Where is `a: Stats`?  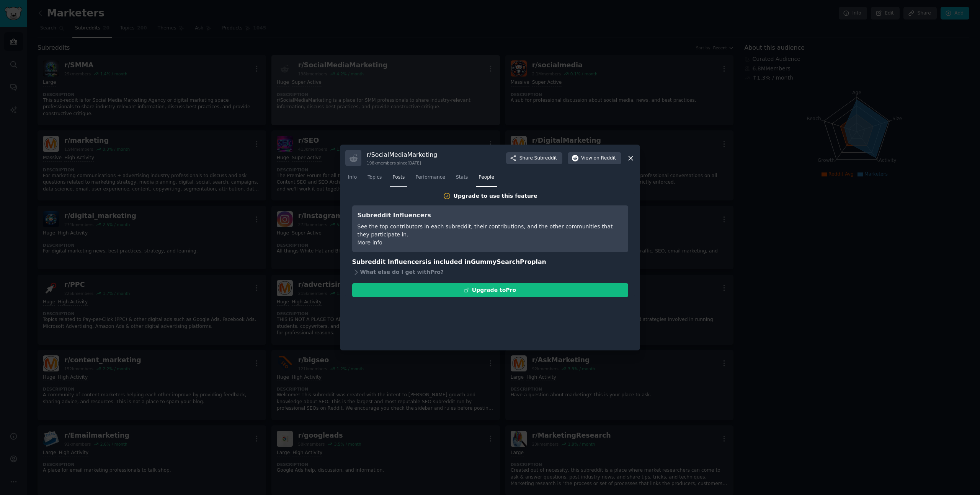 a: Stats is located at coordinates (462, 179).